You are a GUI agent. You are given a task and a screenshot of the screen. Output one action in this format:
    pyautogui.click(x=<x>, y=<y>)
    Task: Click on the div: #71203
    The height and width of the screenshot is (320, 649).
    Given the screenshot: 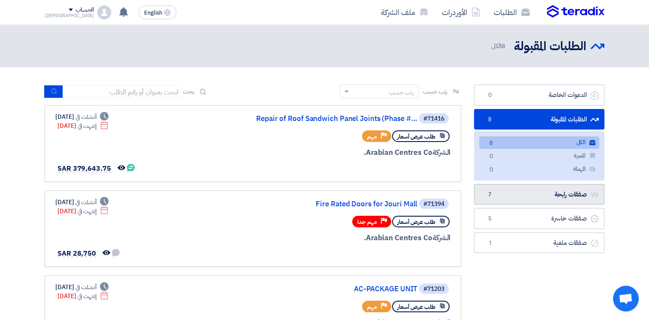 What is the action you would take?
    pyautogui.click(x=434, y=289)
    